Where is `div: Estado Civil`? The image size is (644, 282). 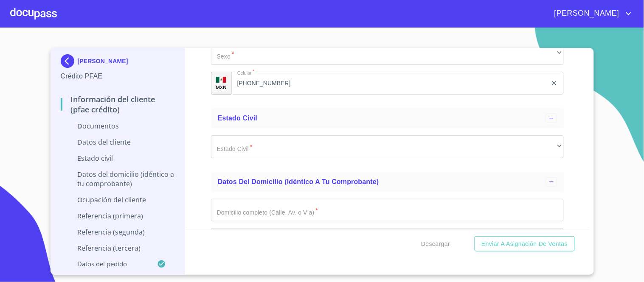
div: Estado Civil is located at coordinates (387, 118).